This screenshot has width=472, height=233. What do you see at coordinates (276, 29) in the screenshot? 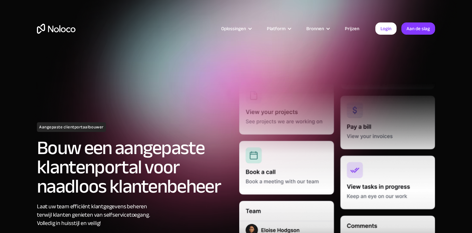
I see `font: Platform` at bounding box center [276, 29].